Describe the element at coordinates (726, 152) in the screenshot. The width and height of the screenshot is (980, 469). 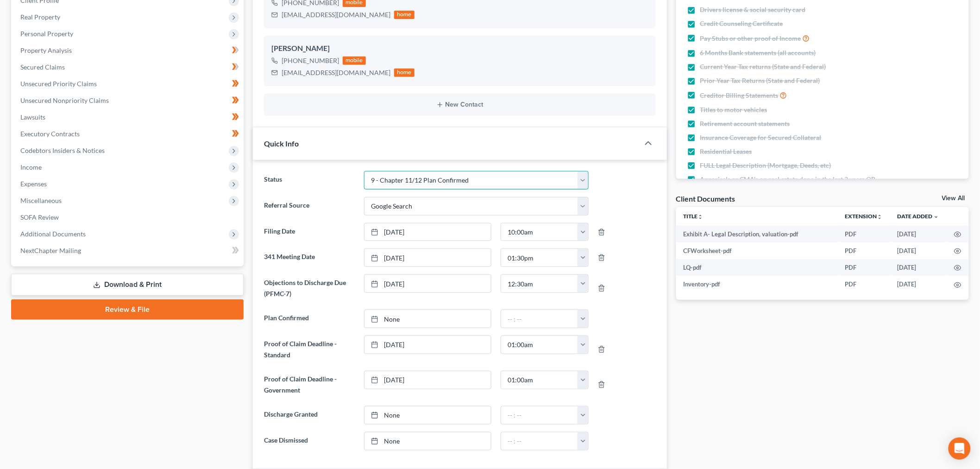
I see `span: Residential Leases` at that location.